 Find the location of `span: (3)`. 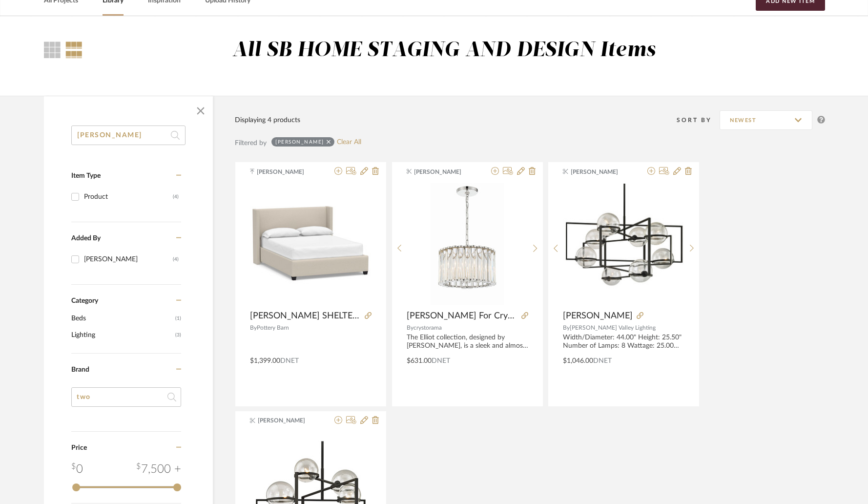

span: (3) is located at coordinates (178, 335).